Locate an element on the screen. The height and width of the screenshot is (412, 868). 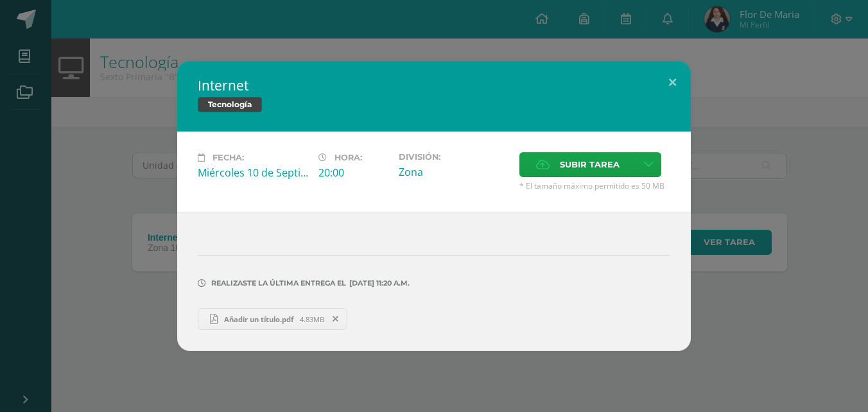
div: 20:00 is located at coordinates (353, 173).